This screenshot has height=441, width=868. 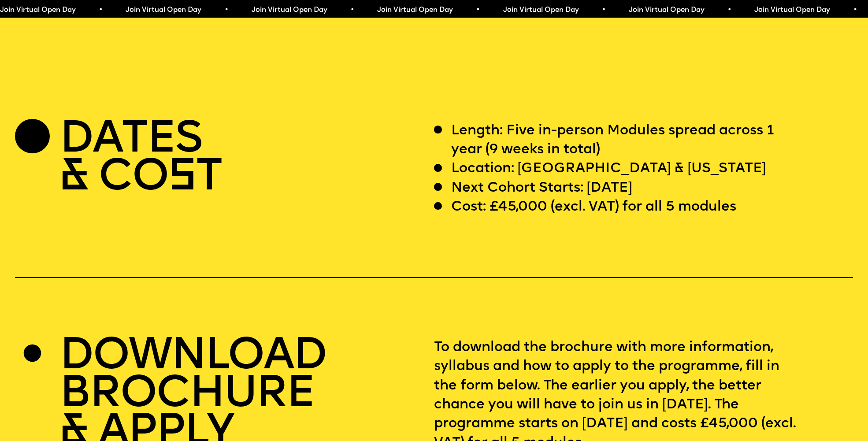 I want to click on p: Cost: £45,000 (excl. VAT) for all 5 modules, so click(x=593, y=207).